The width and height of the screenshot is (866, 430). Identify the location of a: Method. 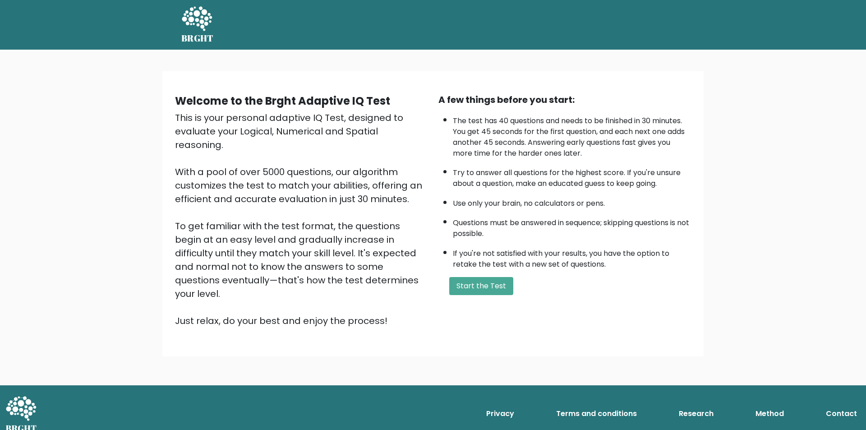
(769, 413).